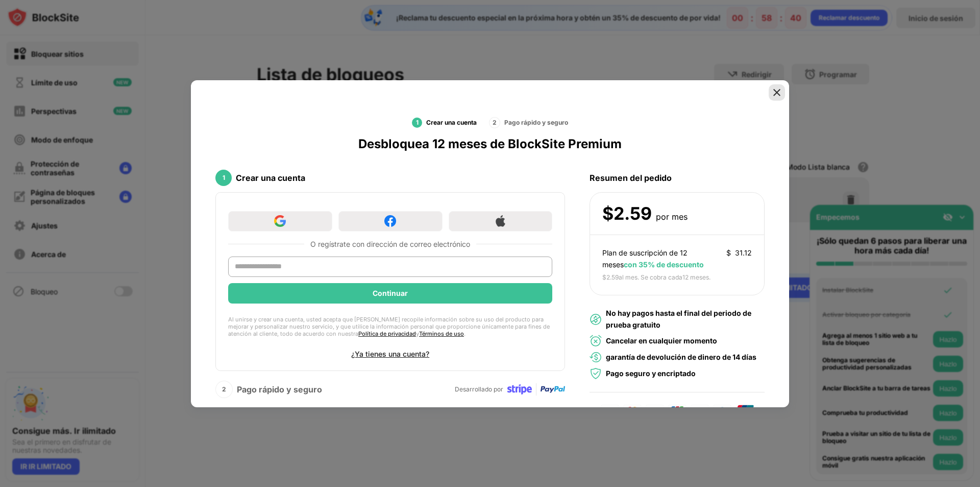  I want to click on a: Términos de uso, so click(442, 334).